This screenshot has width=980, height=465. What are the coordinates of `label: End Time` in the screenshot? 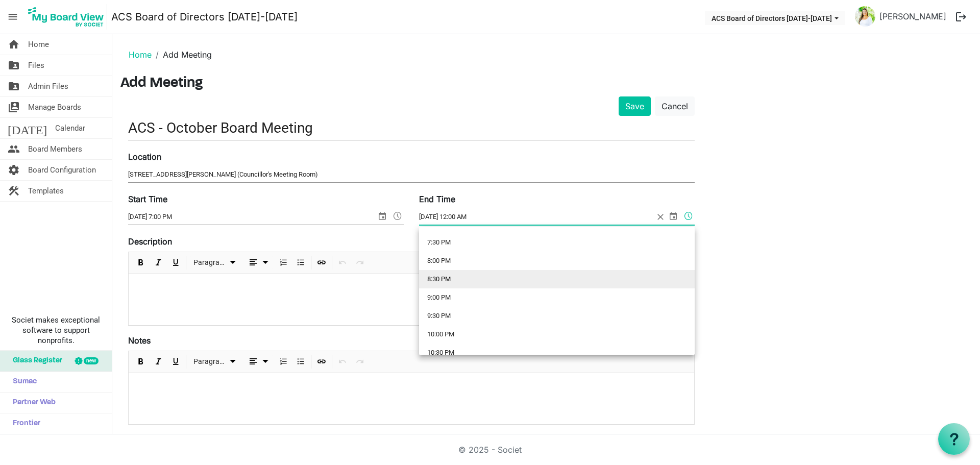 It's located at (437, 199).